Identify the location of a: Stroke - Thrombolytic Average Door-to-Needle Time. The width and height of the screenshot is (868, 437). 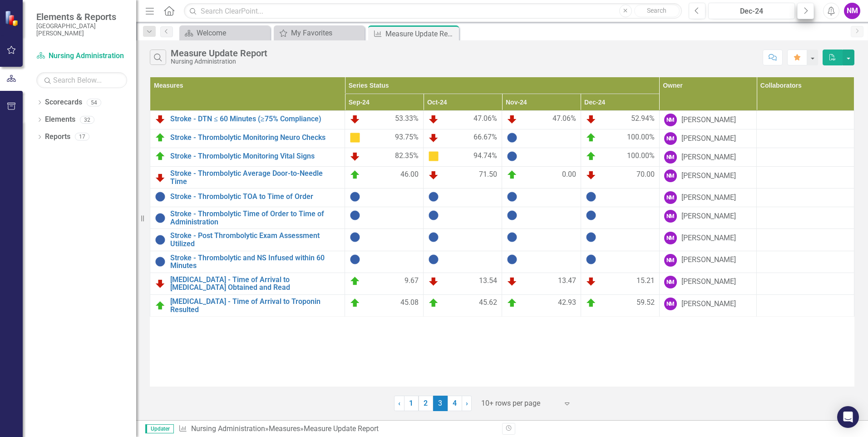
(256, 177).